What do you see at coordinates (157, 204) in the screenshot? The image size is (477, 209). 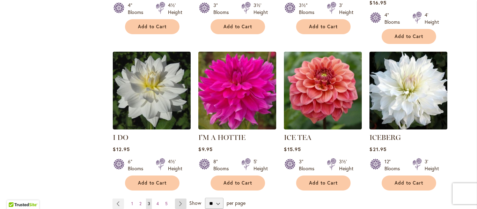 I see `a: 4` at bounding box center [157, 204].